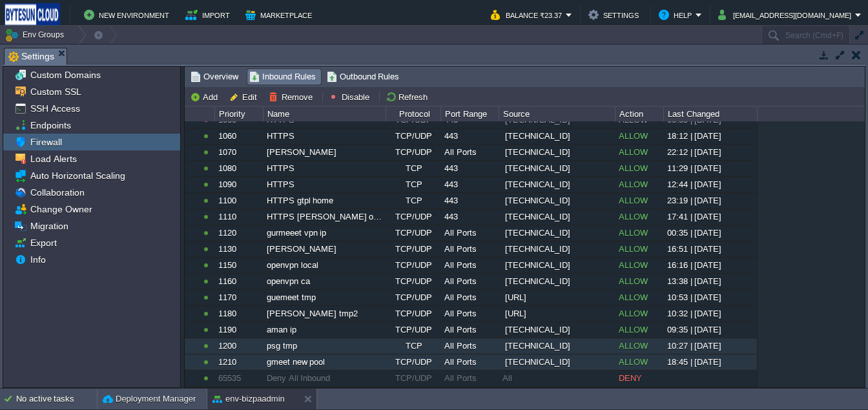 This screenshot has height=410, width=868. I want to click on div: guemeet tmp, so click(325, 298).